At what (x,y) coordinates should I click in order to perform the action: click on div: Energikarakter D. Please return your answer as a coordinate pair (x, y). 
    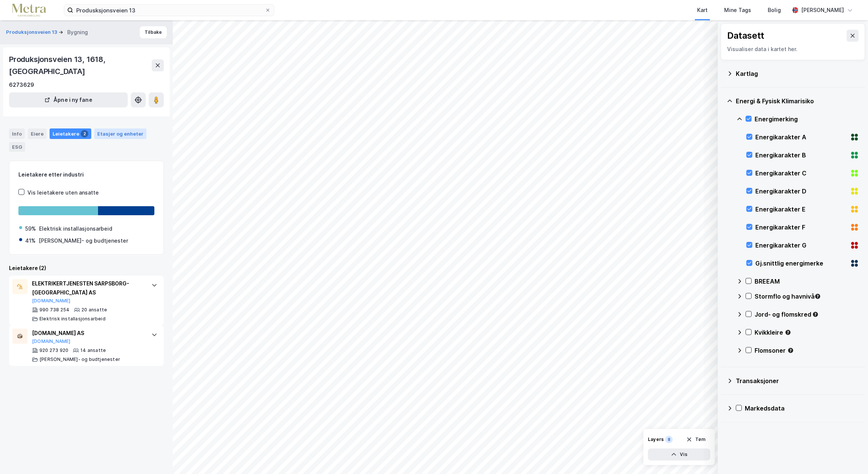
    Looking at the image, I should click on (801, 191).